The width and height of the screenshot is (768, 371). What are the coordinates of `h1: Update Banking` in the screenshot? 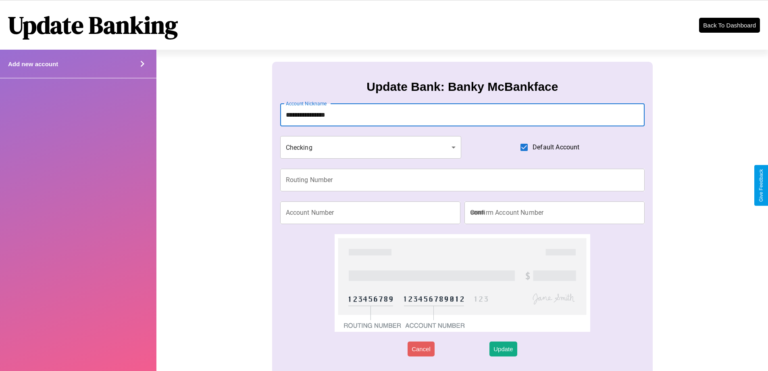 It's located at (93, 25).